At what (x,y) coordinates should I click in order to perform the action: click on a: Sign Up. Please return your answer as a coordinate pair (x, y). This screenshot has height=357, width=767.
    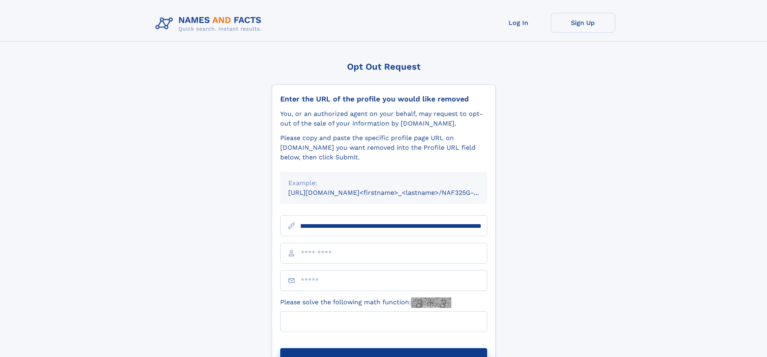
    Looking at the image, I should click on (583, 23).